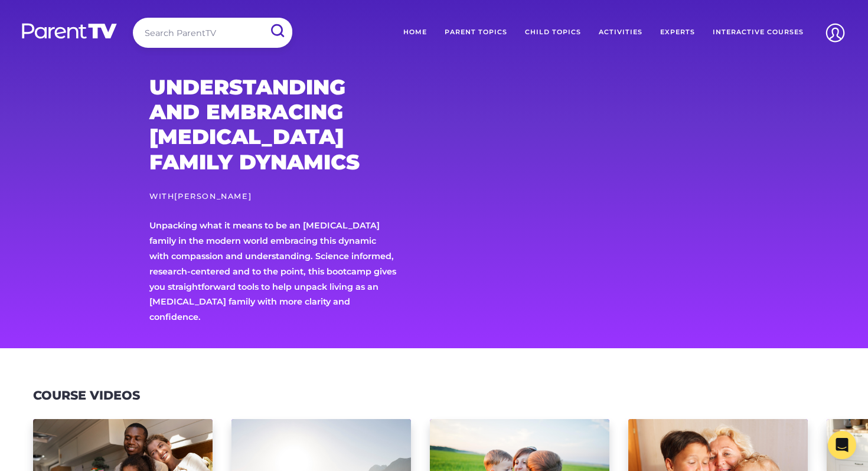 The height and width of the screenshot is (471, 868). I want to click on small: With, so click(200, 196).